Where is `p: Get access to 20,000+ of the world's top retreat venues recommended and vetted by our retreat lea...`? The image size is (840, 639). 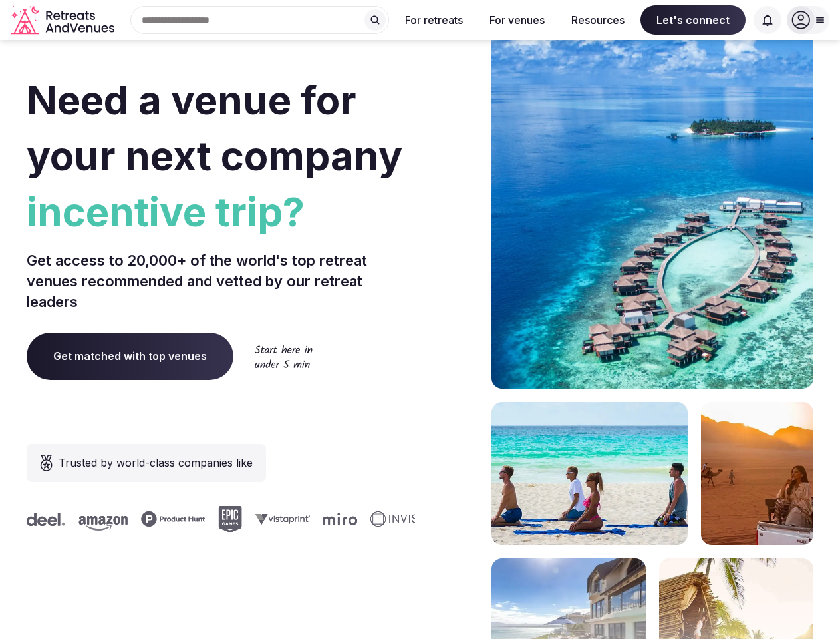 p: Get access to 20,000+ of the world's top retreat venues recommended and vetted by our retreat lea... is located at coordinates (221, 281).